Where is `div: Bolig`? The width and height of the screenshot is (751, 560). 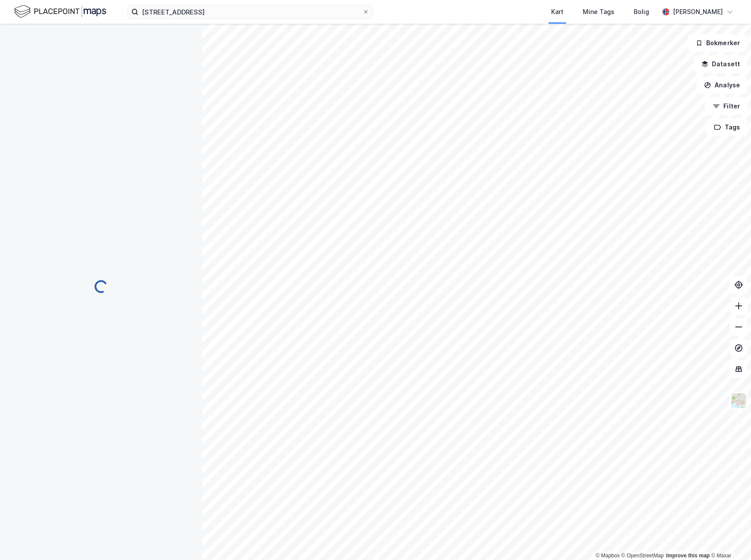 div: Bolig is located at coordinates (641, 12).